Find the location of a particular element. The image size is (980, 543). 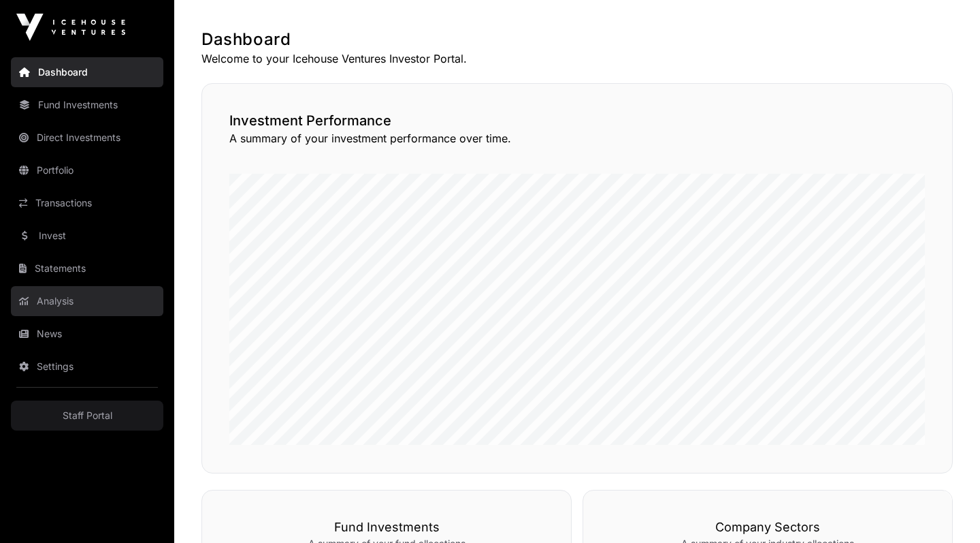

a: Dashboard is located at coordinates (87, 72).